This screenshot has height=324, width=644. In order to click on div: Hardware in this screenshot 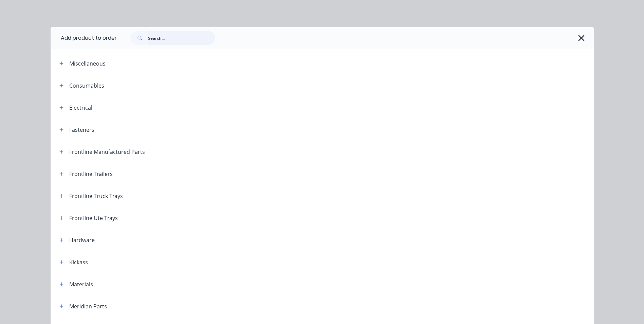, I will do `click(82, 240)`.